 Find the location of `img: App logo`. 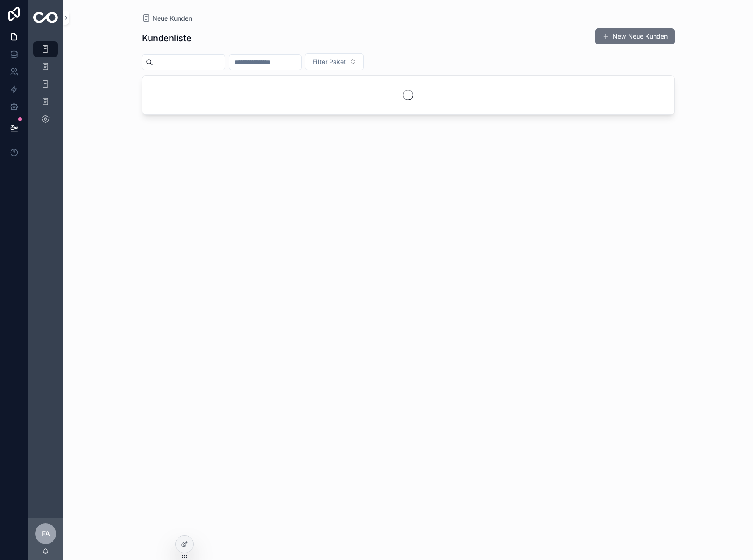

img: App logo is located at coordinates (46, 18).